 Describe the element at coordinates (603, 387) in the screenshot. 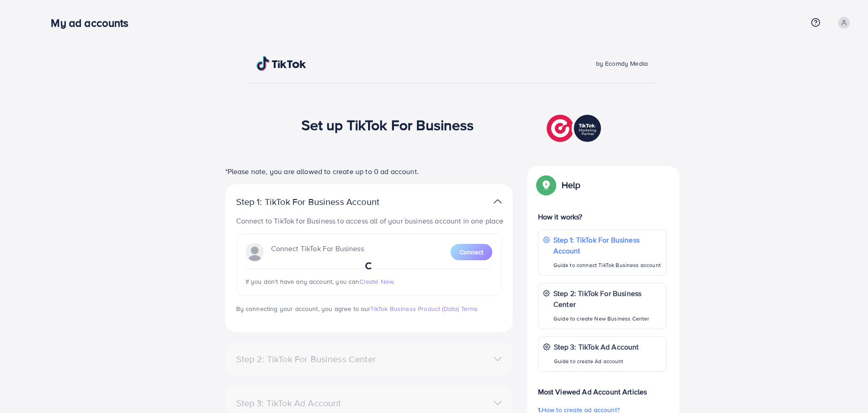

I see `p: Most Viewed Ad Account Articles` at that location.